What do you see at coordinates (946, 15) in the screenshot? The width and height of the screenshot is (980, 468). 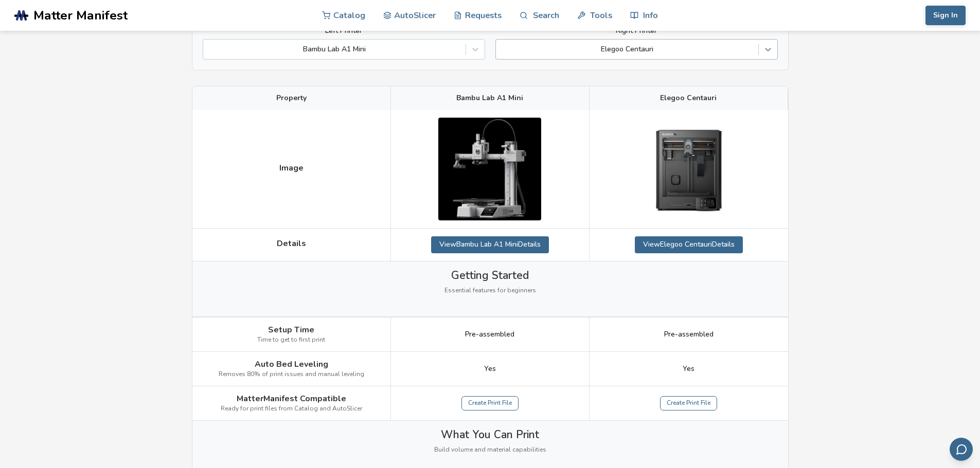 I see `button: Sign In` at bounding box center [946, 15].